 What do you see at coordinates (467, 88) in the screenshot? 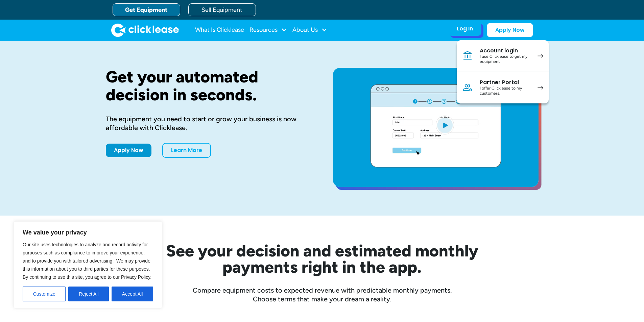
I see `img: Person icon` at bounding box center [467, 88].